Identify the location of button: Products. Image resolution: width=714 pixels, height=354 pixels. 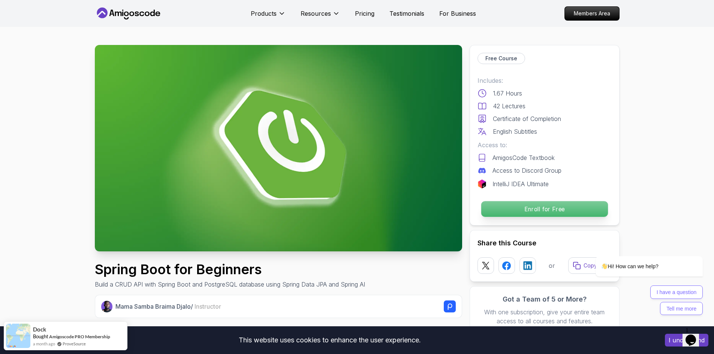
(268, 17).